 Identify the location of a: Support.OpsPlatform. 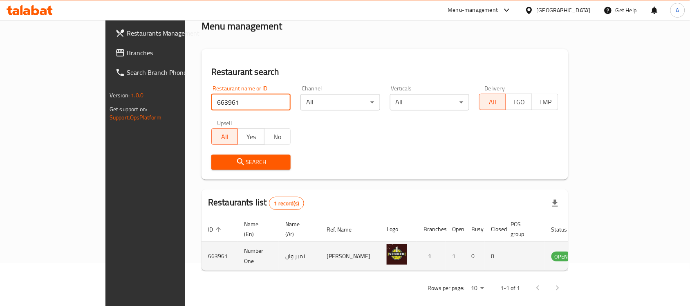
(135, 117).